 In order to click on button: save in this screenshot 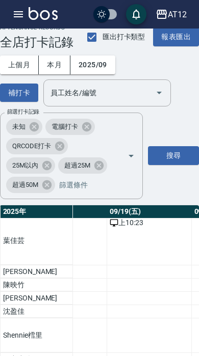, I will do `click(136, 14)`.